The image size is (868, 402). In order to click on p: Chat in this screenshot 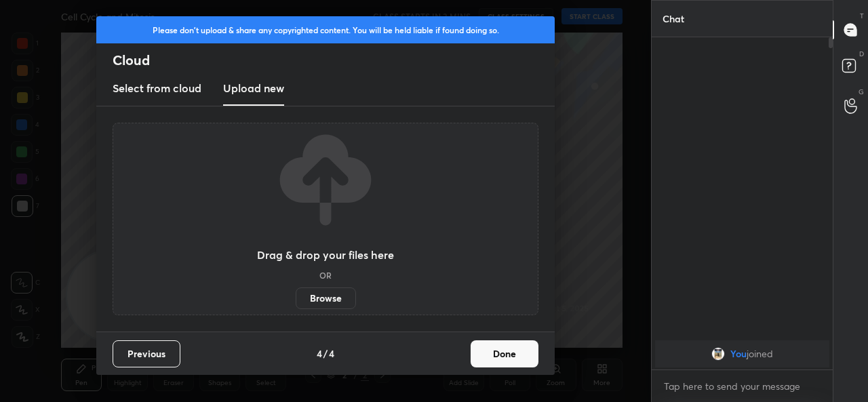, I will do `click(674, 18)`.